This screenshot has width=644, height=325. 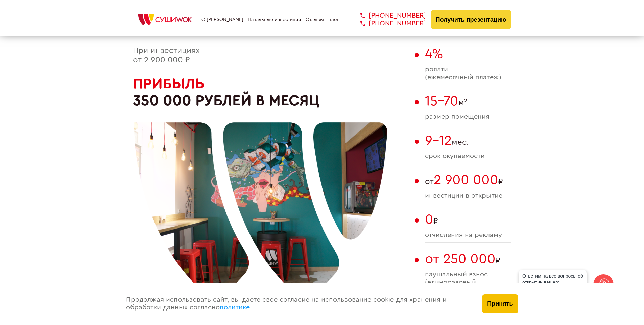 I want to click on img: СУШИWOK, so click(x=165, y=20).